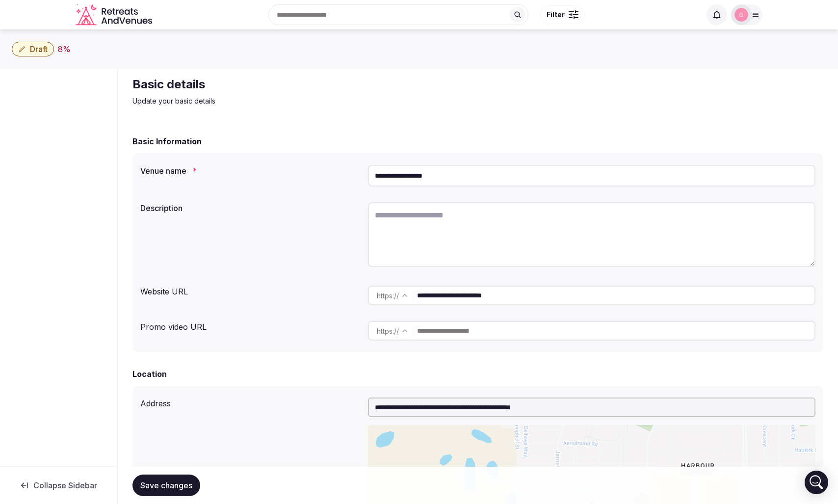 Image resolution: width=838 pixels, height=504 pixels. What do you see at coordinates (166, 485) in the screenshot?
I see `button: Save changes` at bounding box center [166, 485].